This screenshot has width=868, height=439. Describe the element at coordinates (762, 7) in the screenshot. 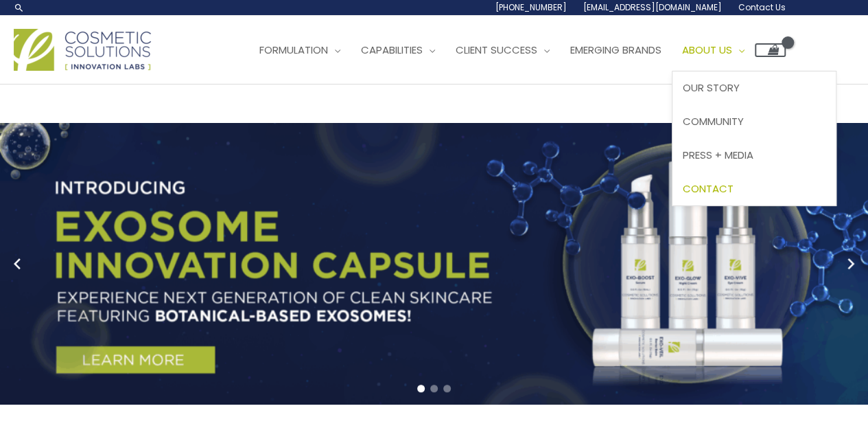

I see `span: Contact Us` at that location.